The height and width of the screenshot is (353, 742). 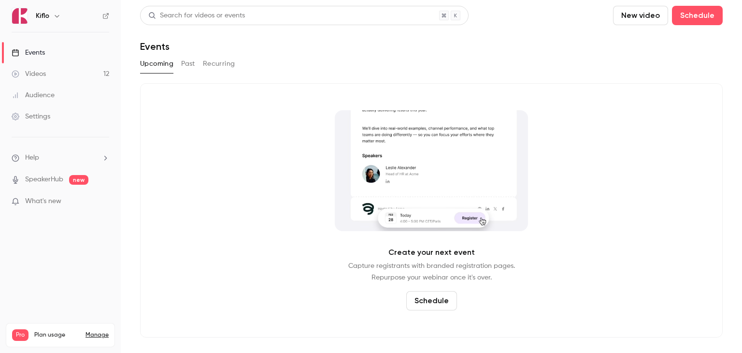 I want to click on button: New video, so click(x=641, y=15).